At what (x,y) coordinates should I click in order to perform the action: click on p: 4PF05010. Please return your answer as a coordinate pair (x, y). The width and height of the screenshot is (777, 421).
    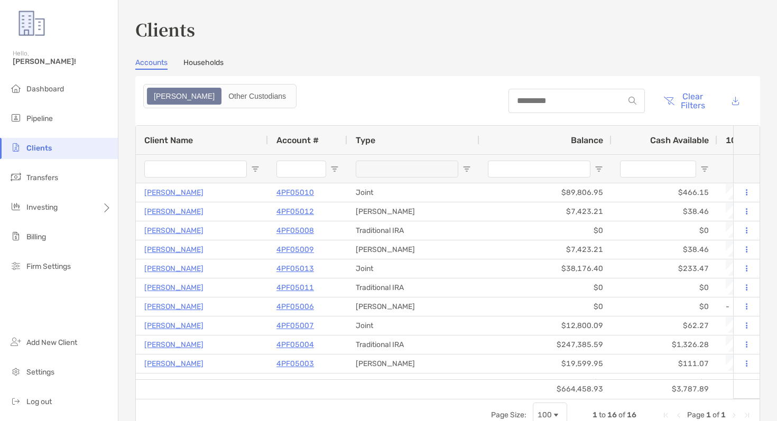
    Looking at the image, I should click on (295, 192).